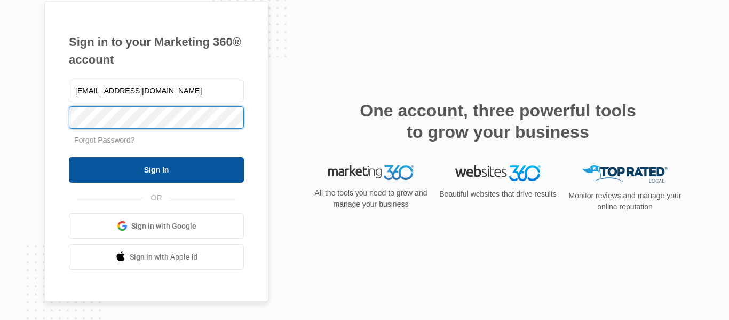  What do you see at coordinates (156, 226) in the screenshot?
I see `a: Sign in with Google` at bounding box center [156, 226].